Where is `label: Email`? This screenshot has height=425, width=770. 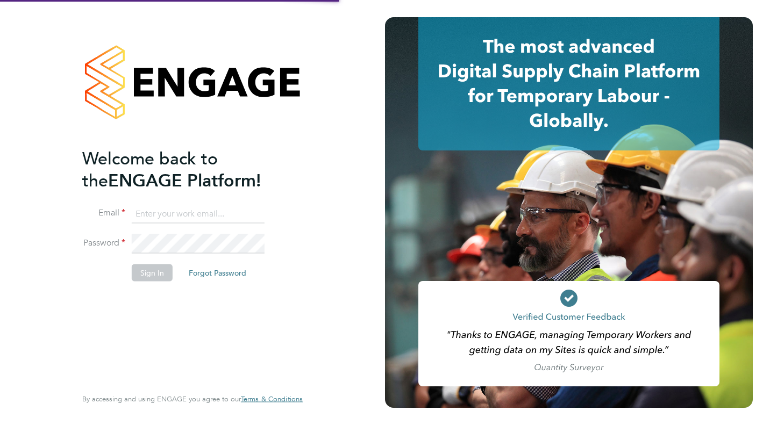
label: Email is located at coordinates (104, 213).